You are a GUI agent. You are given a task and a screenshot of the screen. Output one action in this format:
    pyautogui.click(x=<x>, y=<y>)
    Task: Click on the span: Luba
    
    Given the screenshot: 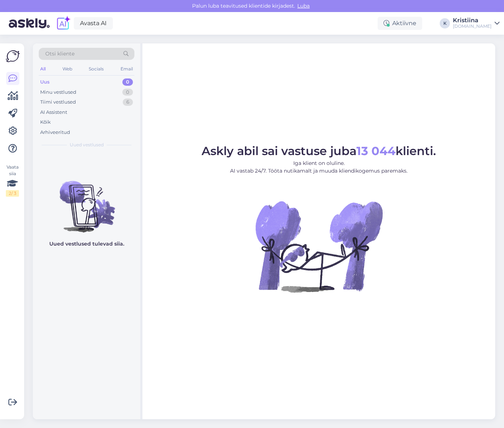 What is the action you would take?
    pyautogui.click(x=304, y=6)
    